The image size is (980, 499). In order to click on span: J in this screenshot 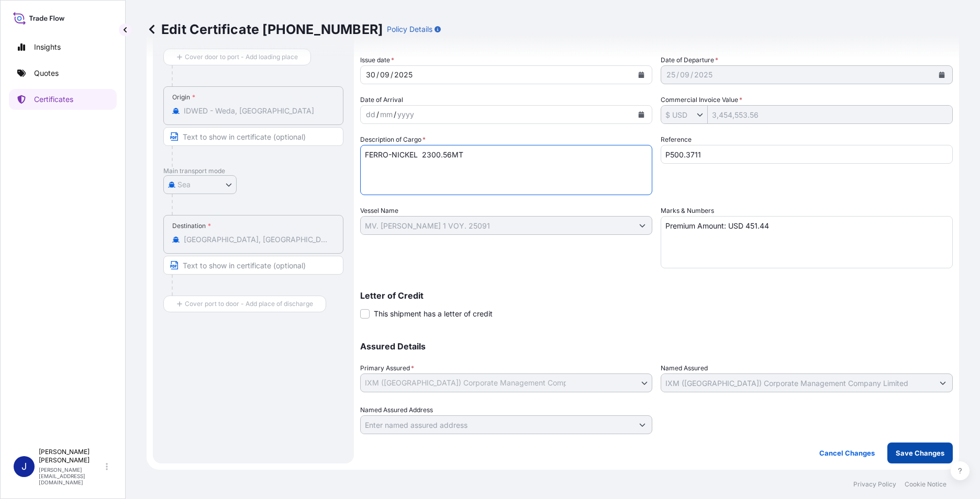, I will do `click(24, 467)`.